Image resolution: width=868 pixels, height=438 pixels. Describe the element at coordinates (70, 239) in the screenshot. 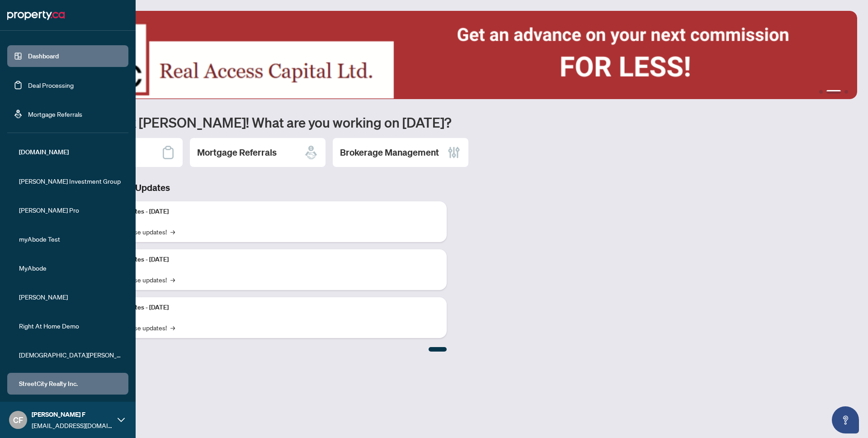

I see `span: myAbode Test` at that location.